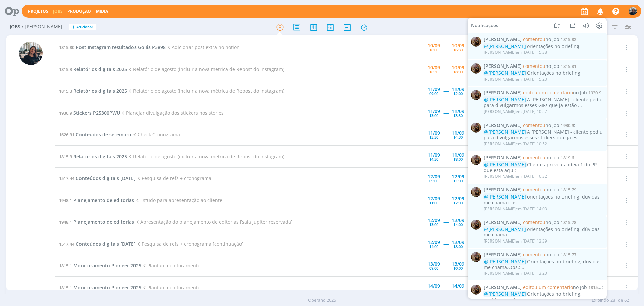  Describe the element at coordinates (58, 11) in the screenshot. I see `a: Jobs` at that location.